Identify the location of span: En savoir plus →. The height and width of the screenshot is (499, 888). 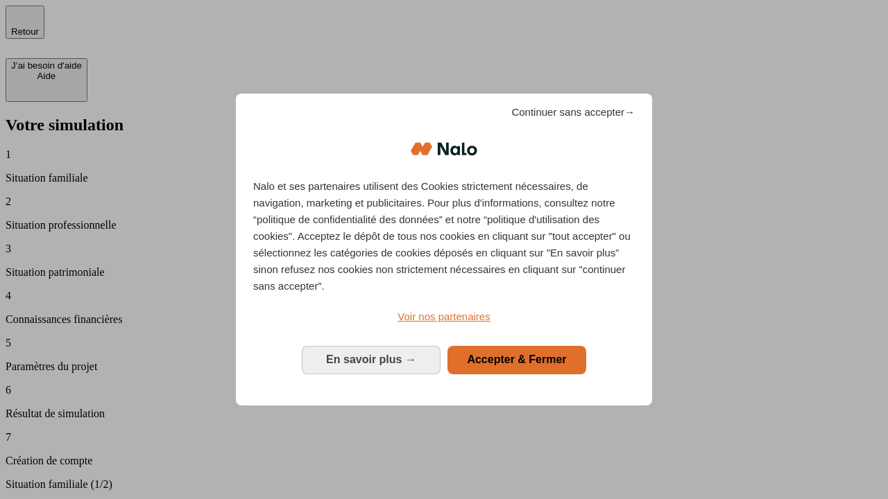
(371, 359).